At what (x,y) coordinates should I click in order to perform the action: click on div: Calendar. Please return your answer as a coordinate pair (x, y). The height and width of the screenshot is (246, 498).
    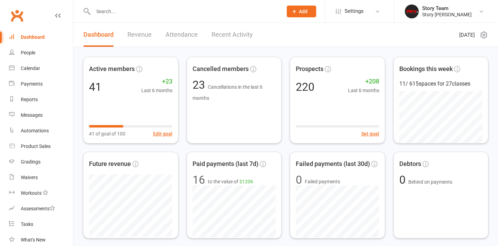
    Looking at the image, I should click on (30, 68).